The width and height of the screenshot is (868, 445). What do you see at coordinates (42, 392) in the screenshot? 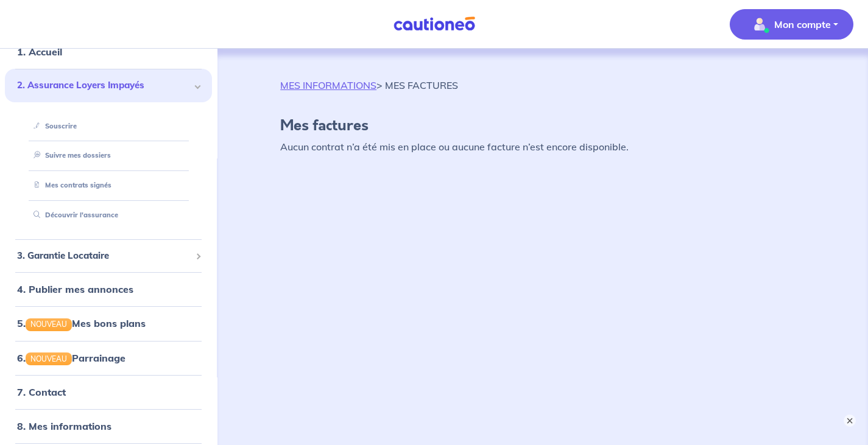
I see `a: 7. Contact` at bounding box center [42, 392].